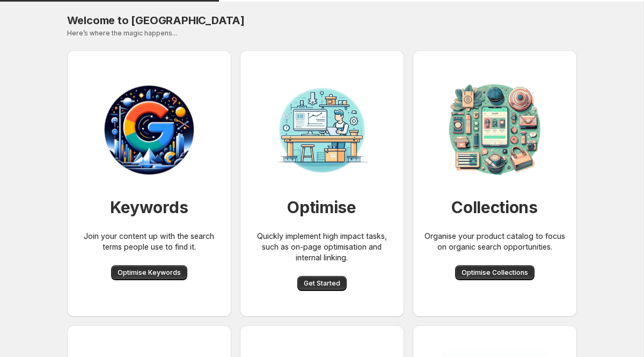  Describe the element at coordinates (495, 130) in the screenshot. I see `img: Collection organisation for SEO` at that location.